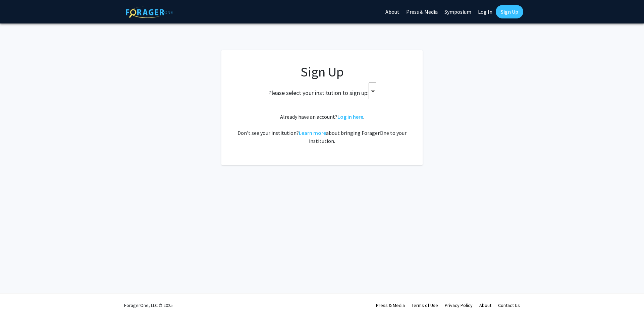  I want to click on div: Already have an account? . Don't see your institution? about bringing ForagerOne to your institut..., so click(322, 129).